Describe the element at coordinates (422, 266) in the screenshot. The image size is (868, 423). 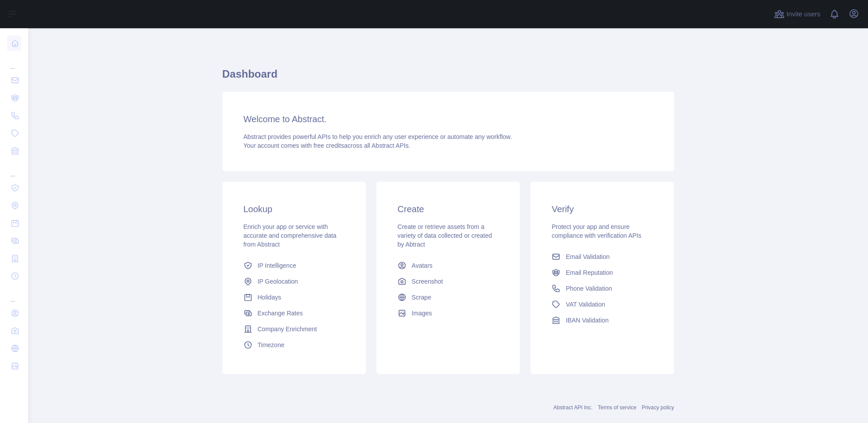
I see `span: Avatars` at that location.